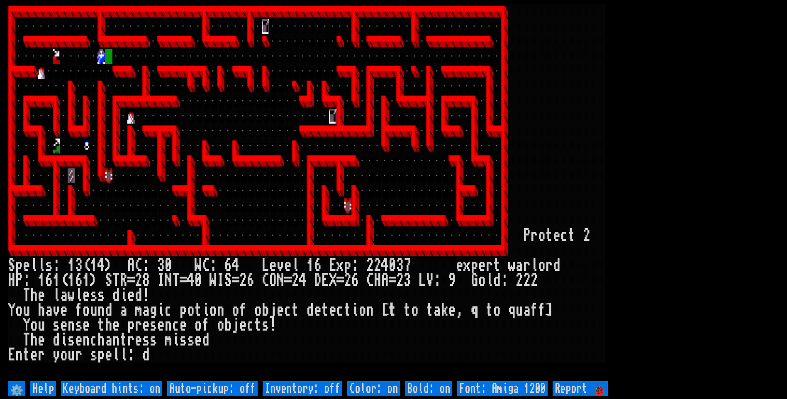 The image size is (787, 399). Describe the element at coordinates (12, 265) in the screenshot. I see `div: S` at that location.